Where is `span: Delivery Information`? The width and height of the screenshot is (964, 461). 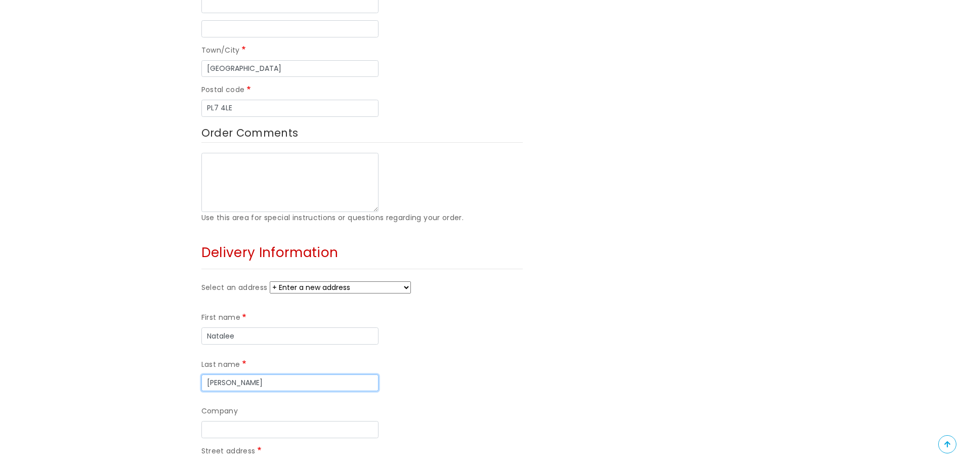 span: Delivery Information is located at coordinates (270, 253).